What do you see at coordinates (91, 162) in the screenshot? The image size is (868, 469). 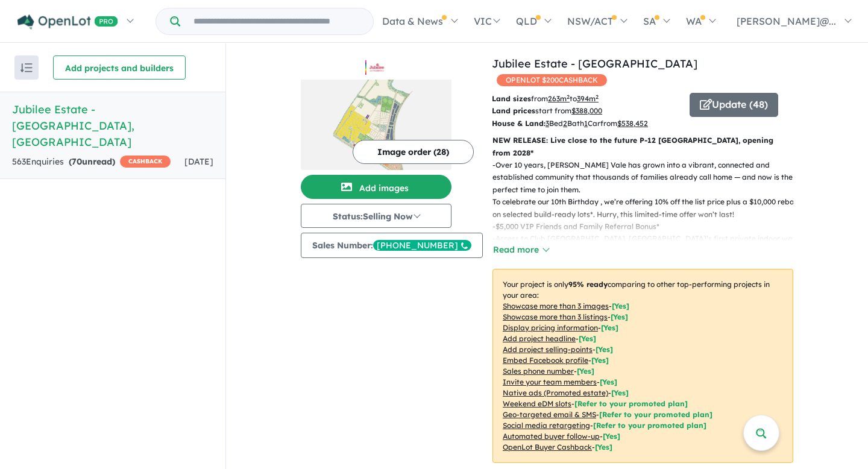 I see `div: 563 Enquir ies` at bounding box center [91, 162].